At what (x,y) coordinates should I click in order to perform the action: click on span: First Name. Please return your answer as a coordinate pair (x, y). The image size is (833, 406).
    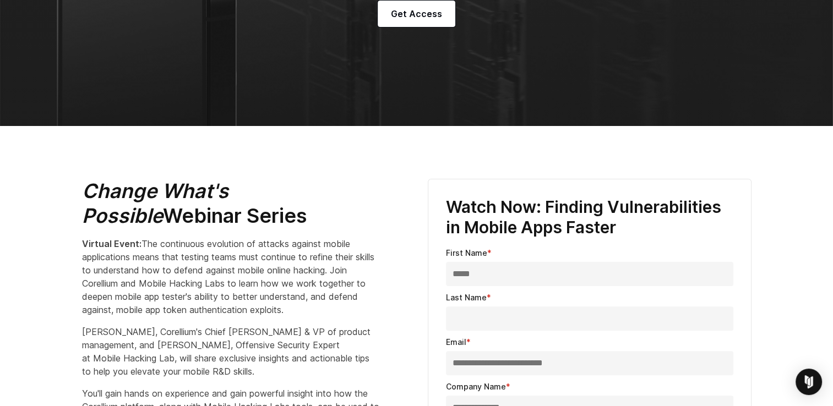
    Looking at the image, I should click on (466, 253).